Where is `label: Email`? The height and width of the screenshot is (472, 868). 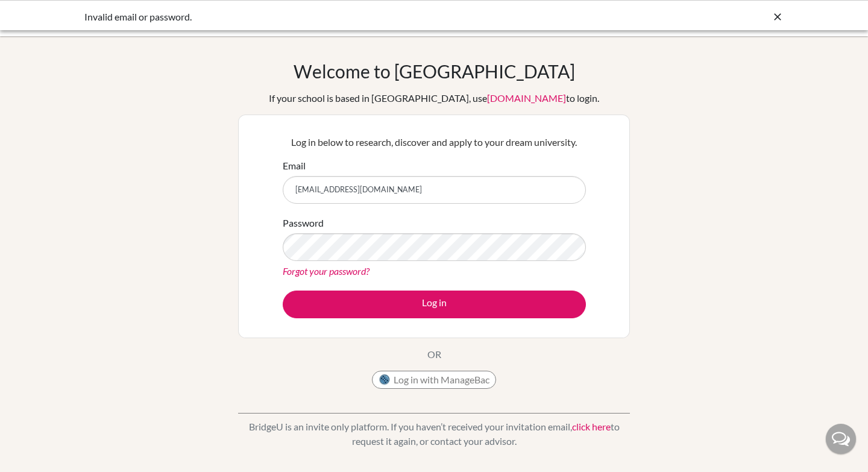
label: Email is located at coordinates (294, 166).